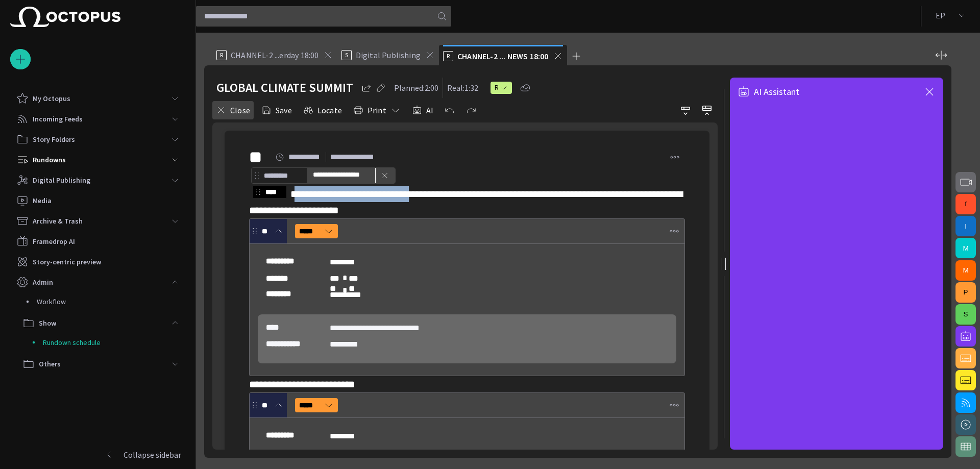 This screenshot has height=469, width=980. What do you see at coordinates (97, 242) in the screenshot?
I see `div: Framedrop AI` at bounding box center [97, 242].